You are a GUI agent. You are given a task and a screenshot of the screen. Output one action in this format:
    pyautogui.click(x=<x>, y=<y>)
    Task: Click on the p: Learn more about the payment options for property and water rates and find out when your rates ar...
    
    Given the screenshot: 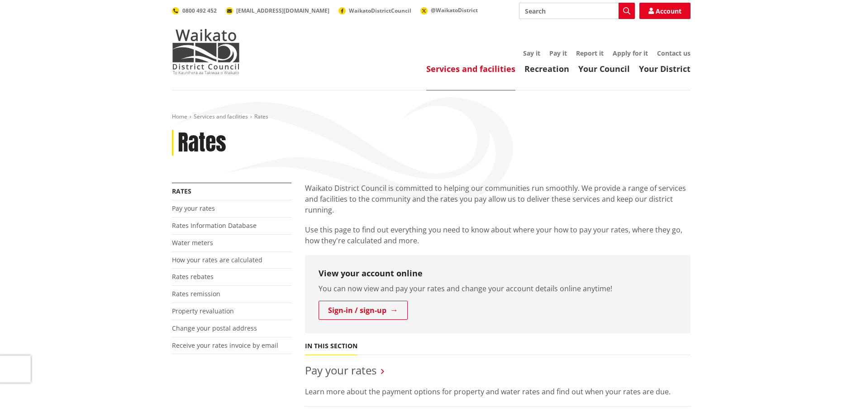 What is the action you would take?
    pyautogui.click(x=498, y=392)
    